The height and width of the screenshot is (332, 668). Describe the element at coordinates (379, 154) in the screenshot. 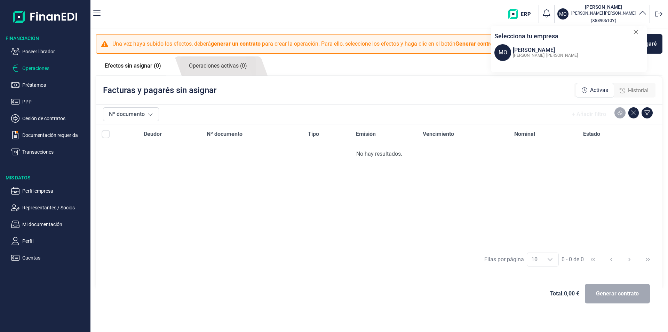

I see `div: No hay resultados.` at that location.